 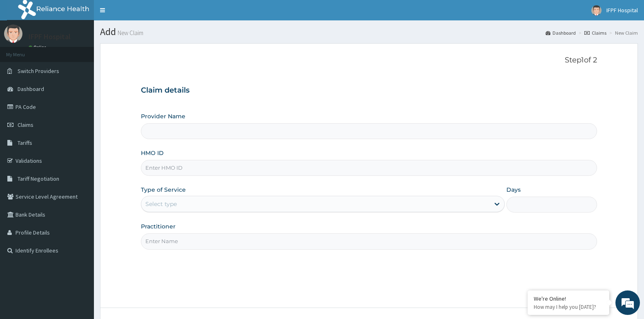 What do you see at coordinates (38, 71) in the screenshot?
I see `span: Switch Providers` at bounding box center [38, 71].